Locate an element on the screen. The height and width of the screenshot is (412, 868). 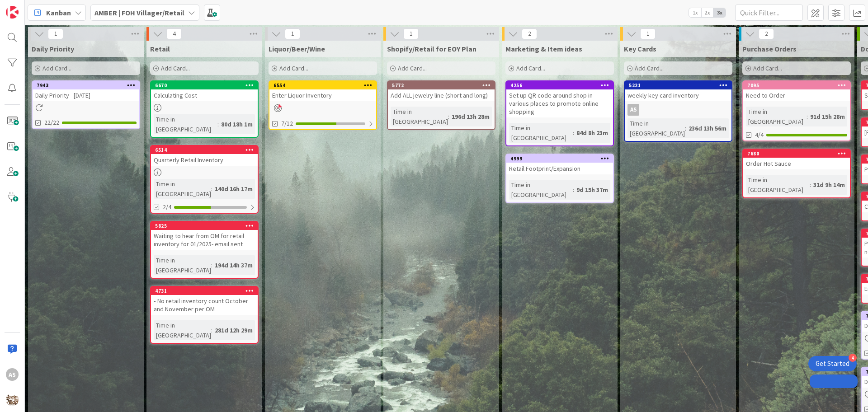
span: 4/4 is located at coordinates (759, 135).